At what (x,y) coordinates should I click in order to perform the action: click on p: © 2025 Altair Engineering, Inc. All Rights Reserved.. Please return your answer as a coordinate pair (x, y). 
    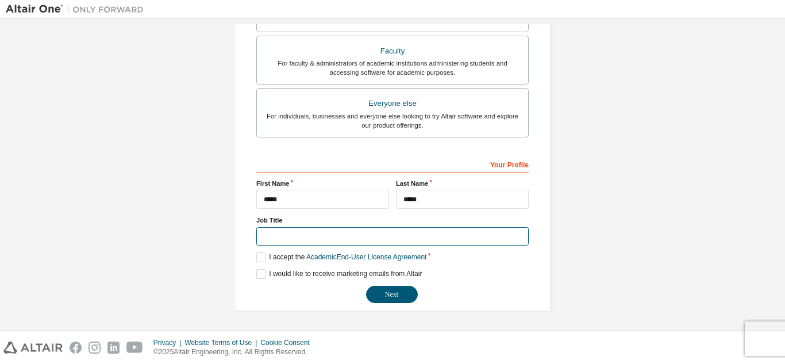
    Looking at the image, I should click on (235, 352).